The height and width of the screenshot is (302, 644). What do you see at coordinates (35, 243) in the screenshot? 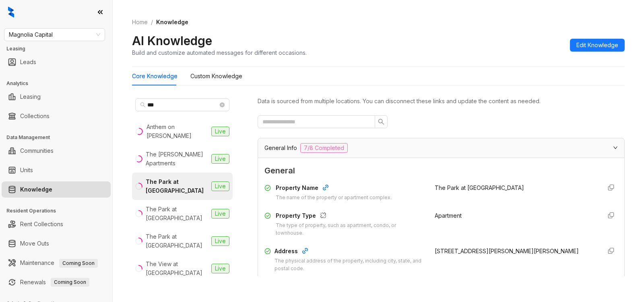
I see `a: Move Outs` at bounding box center [35, 243].